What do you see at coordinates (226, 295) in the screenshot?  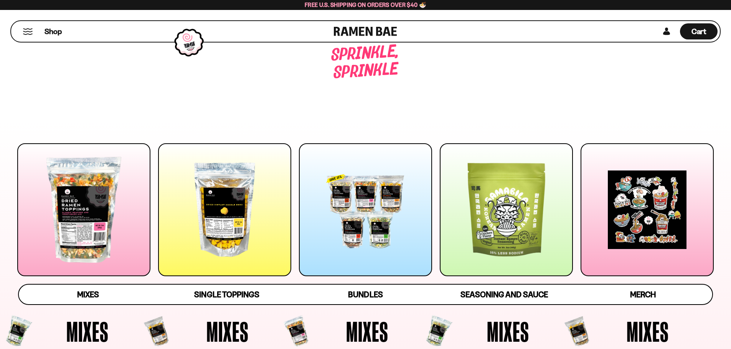 I see `span: Single Toppings` at bounding box center [226, 295].